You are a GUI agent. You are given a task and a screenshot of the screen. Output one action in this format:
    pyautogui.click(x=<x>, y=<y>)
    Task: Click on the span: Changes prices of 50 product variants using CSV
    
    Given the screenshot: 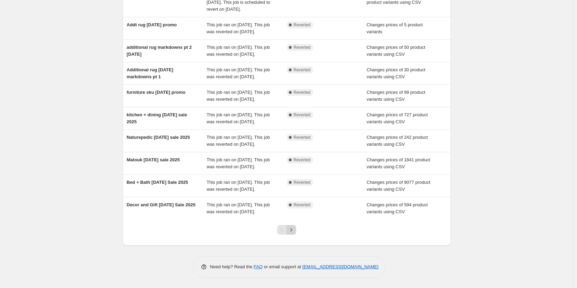 What is the action you would take?
    pyautogui.click(x=396, y=50)
    